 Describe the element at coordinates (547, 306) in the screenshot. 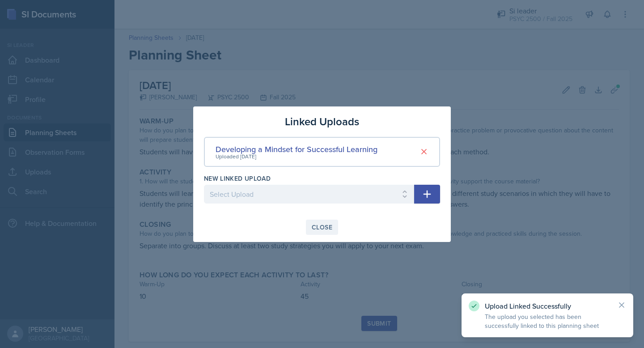

I see `p: Upload Linked Successfully` at that location.